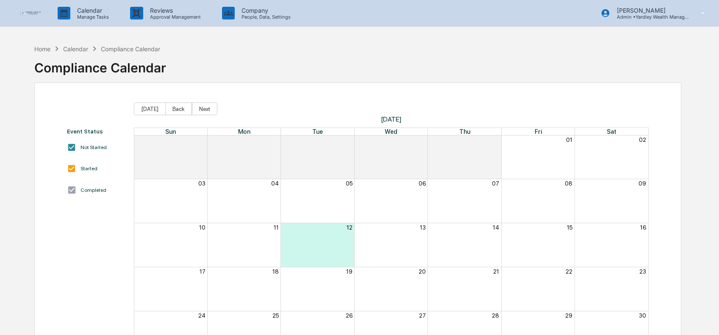 The height and width of the screenshot is (335, 719). I want to click on span: Sat, so click(611, 131).